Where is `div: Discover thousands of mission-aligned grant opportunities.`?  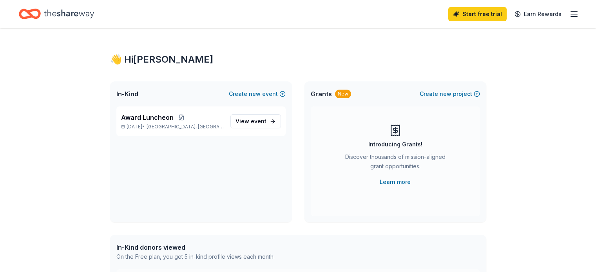 div: Discover thousands of mission-aligned grant opportunities. is located at coordinates (395, 163).